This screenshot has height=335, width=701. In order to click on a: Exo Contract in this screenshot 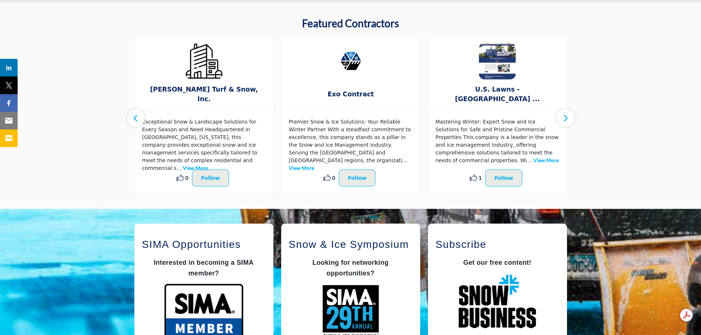, I will do `click(351, 94)`.